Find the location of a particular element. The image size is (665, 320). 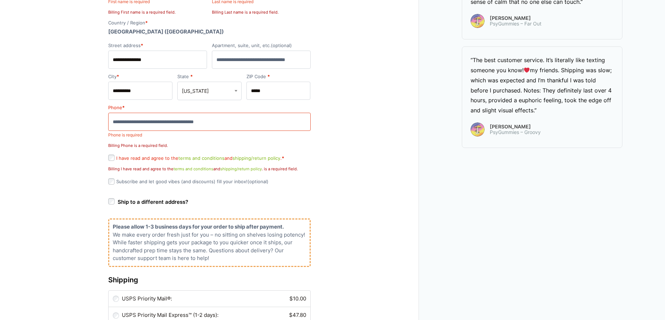

bdi: 47.80 is located at coordinates (297, 315).